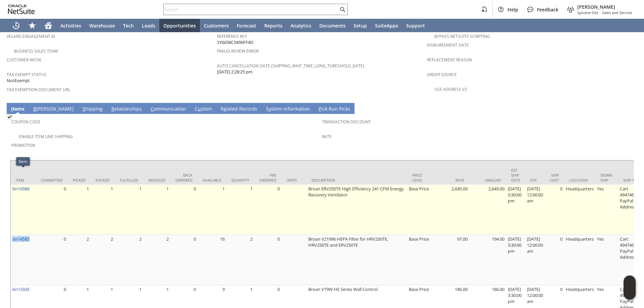 This screenshot has width=644, height=308. I want to click on span: Warehouse, so click(102, 26).